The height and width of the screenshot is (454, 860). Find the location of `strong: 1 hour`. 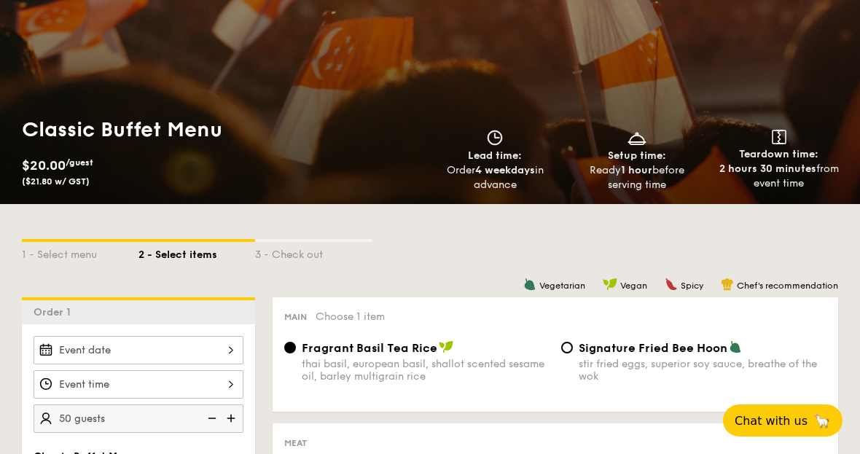

strong: 1 hour is located at coordinates (636, 170).